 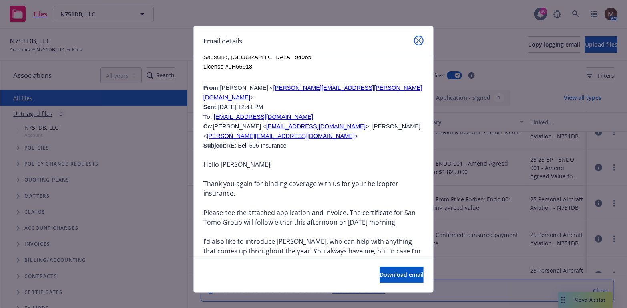 What do you see at coordinates (211, 107) in the screenshot?
I see `b: Sent:` at bounding box center [211, 107].